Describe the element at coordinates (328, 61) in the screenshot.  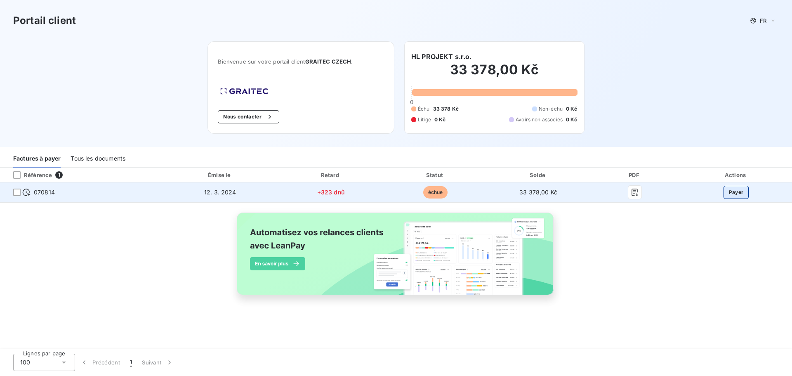
I see `span: GRAITEC CZECH` at that location.